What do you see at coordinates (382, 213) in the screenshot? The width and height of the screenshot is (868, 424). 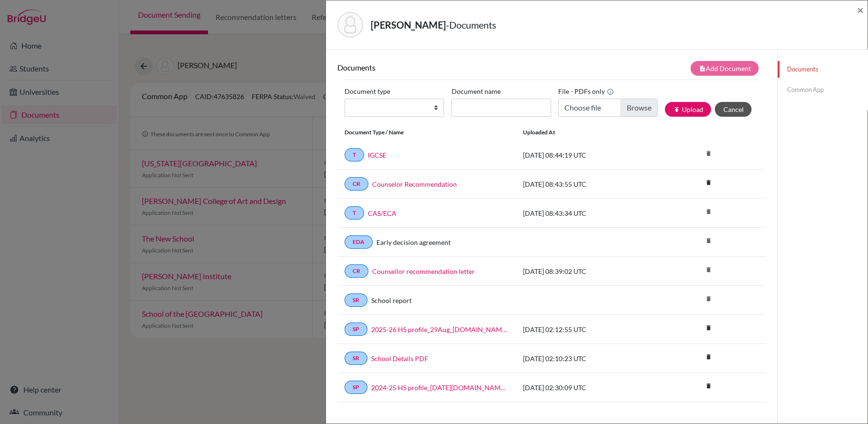 I see `a: CAS/ECA` at bounding box center [382, 213].